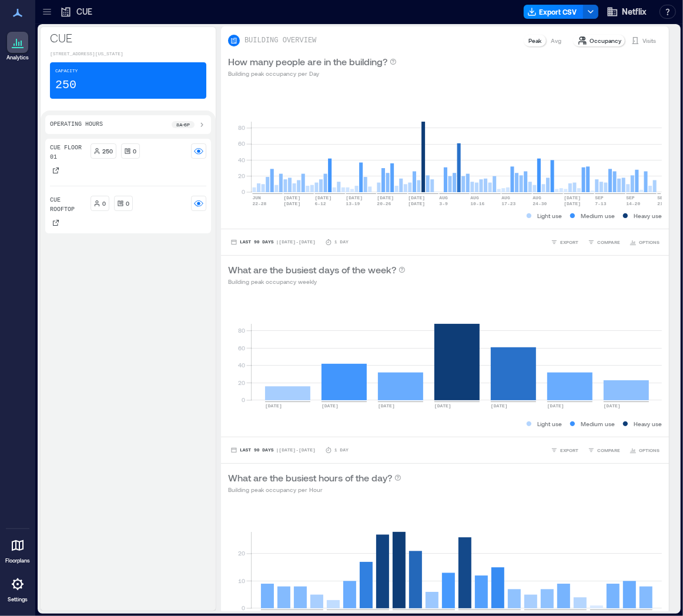 The image size is (683, 616). What do you see at coordinates (313, 73) in the screenshot?
I see `p: Building peak occupancy per Day` at bounding box center [313, 73].